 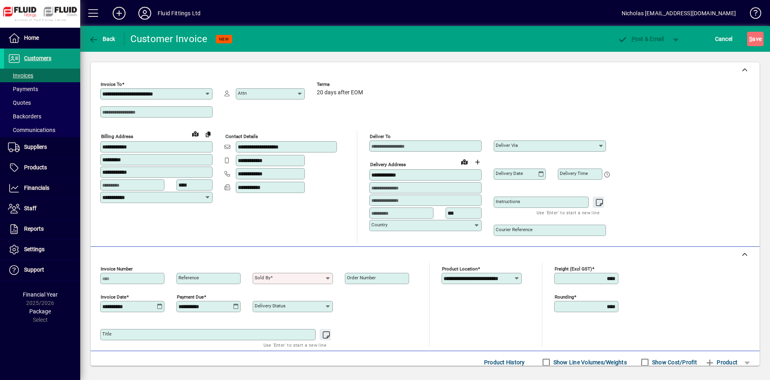 What do you see at coordinates (641, 39) in the screenshot?
I see `button: Post & Email` at bounding box center [641, 39].